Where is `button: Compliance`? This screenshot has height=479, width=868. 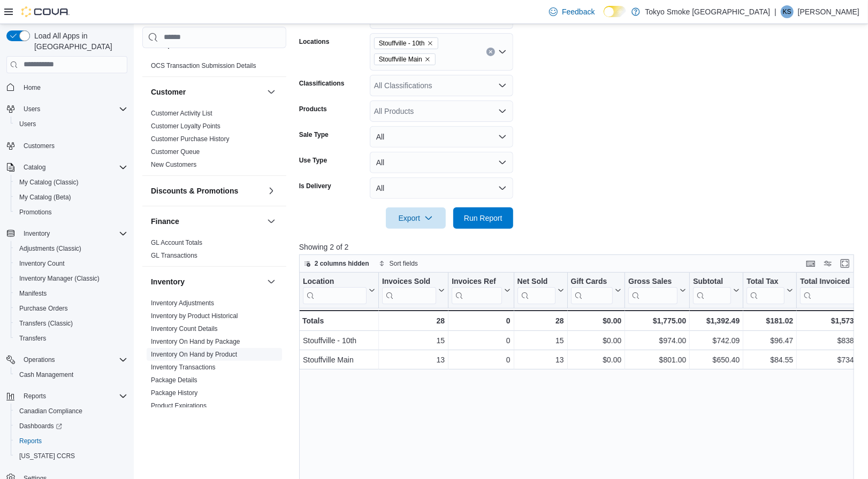
button: Compliance is located at coordinates (271, 45).